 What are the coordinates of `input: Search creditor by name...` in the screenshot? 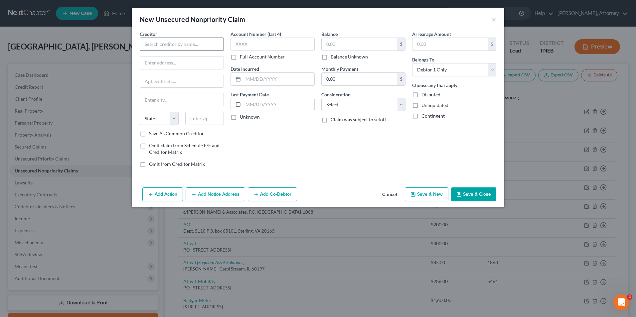 It's located at (182, 44).